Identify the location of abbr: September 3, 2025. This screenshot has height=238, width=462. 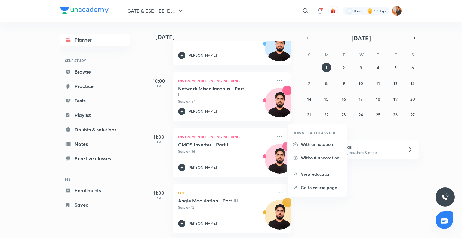
(361, 67).